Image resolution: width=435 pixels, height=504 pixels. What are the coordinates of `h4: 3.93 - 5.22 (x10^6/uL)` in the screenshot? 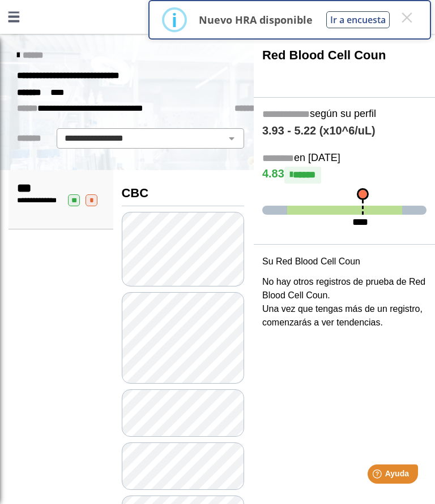 It's located at (344, 131).